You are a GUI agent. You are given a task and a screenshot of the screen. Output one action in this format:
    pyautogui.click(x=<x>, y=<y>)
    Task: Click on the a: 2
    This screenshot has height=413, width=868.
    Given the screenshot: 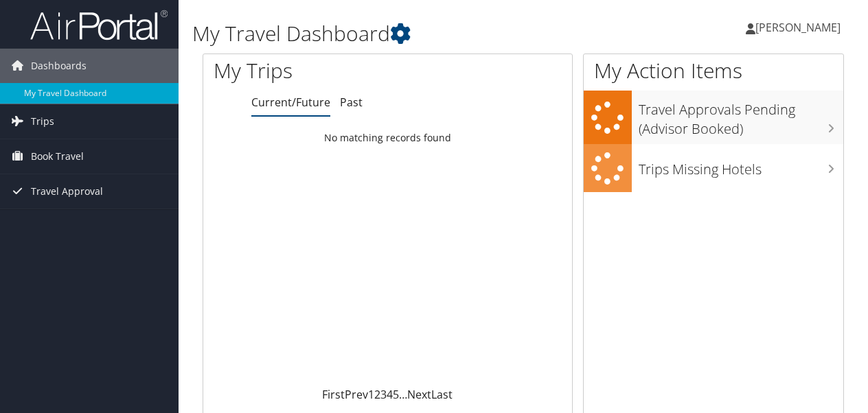 What is the action you would take?
    pyautogui.click(x=377, y=395)
    